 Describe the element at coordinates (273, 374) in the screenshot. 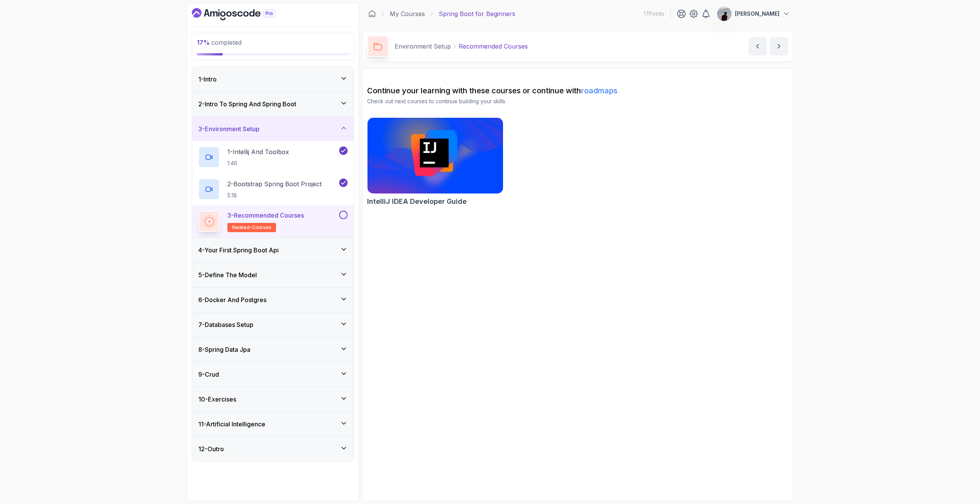

I see `button: 9-Crud` at that location.